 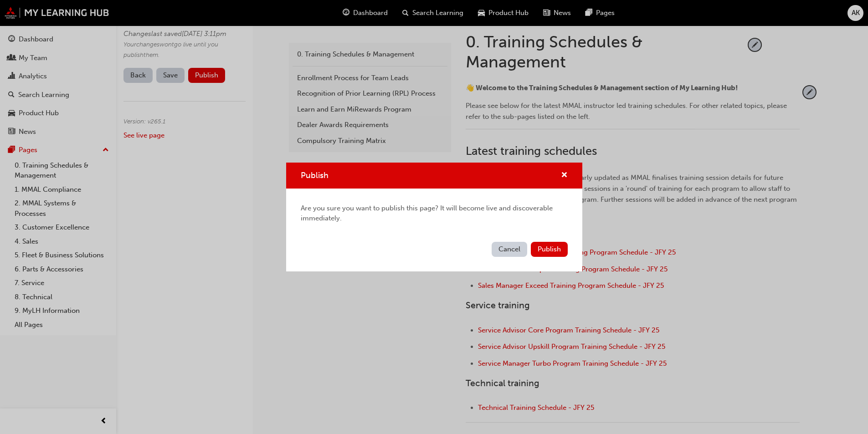 I want to click on div: Publish, so click(x=434, y=217).